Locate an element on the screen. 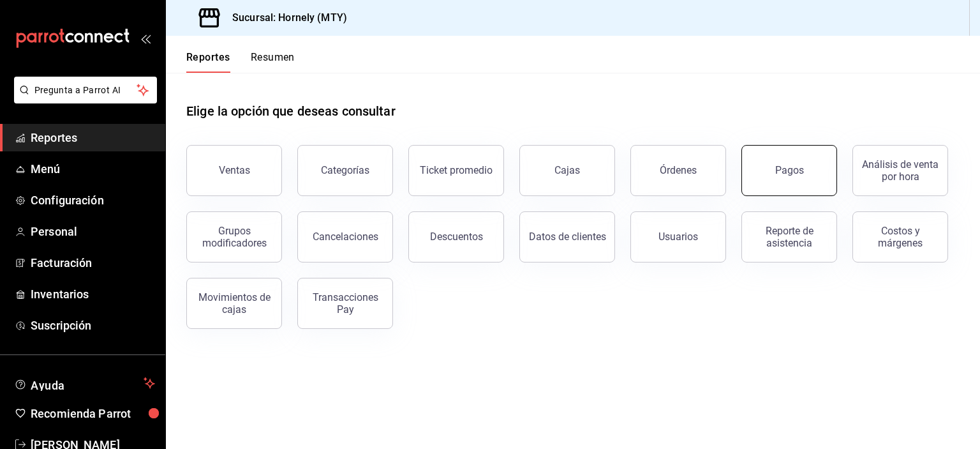 The width and height of the screenshot is (980, 449). button: Costos y márgenes is located at coordinates (901, 237).